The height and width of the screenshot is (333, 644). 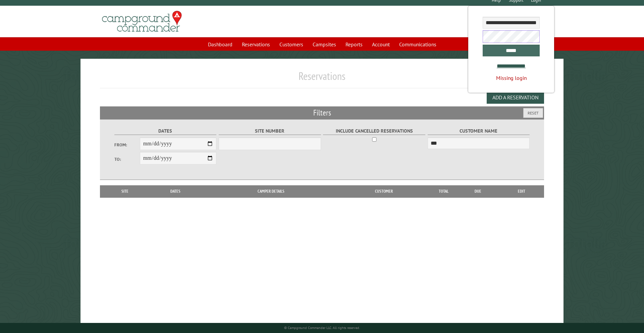 What do you see at coordinates (478, 191) in the screenshot?
I see `th: Due` at bounding box center [478, 191].